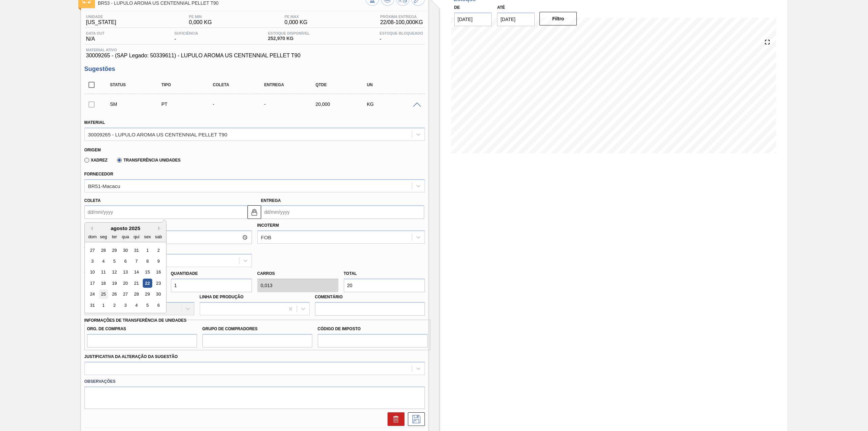 The image size is (868, 431). What do you see at coordinates (114, 261) in the screenshot?
I see `div: Choose terça-feira, 5 de agosto de 2025` at bounding box center [114, 261].